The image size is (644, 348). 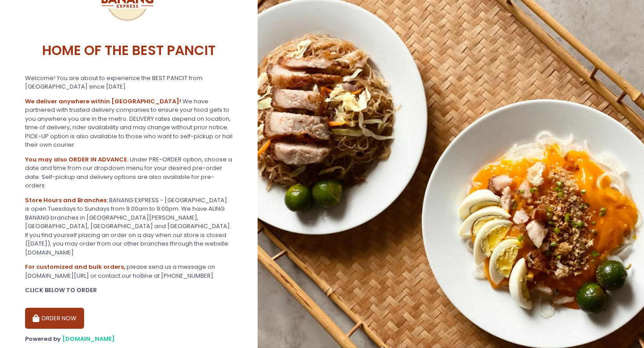 What do you see at coordinates (75, 266) in the screenshot?
I see `b: For customized and bulk orders,` at bounding box center [75, 266].